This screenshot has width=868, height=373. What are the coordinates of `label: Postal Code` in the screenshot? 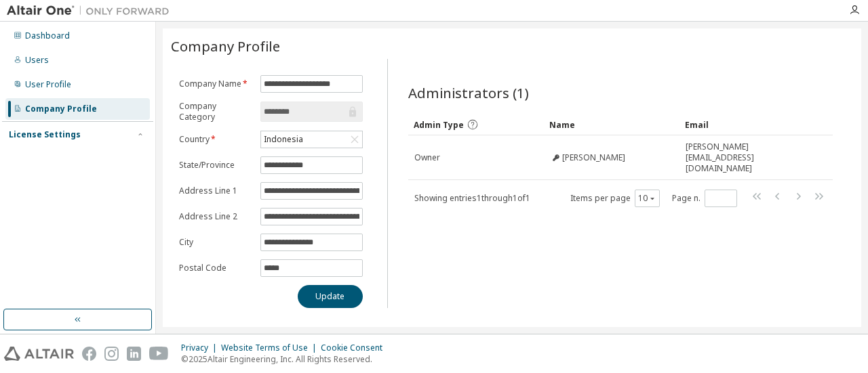 It's located at (215, 268).